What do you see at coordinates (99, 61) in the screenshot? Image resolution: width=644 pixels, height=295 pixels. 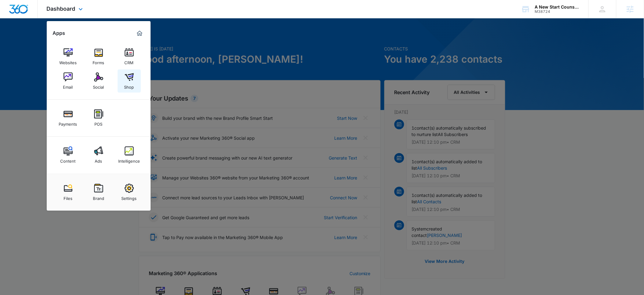 I see `div: Forms` at bounding box center [99, 61].